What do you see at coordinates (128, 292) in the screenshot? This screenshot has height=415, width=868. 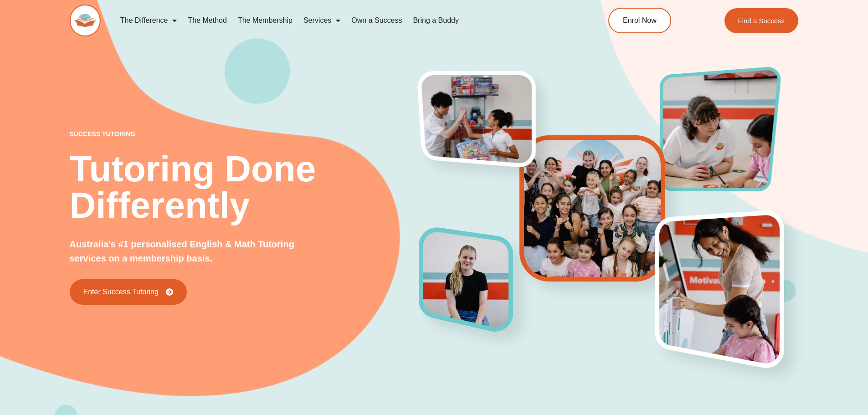 I see `a: Enter Success Tutoring` at bounding box center [128, 292].